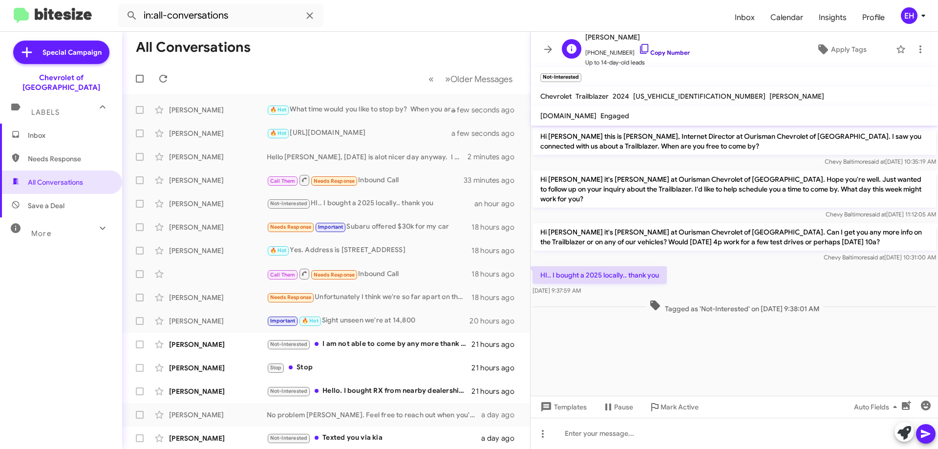 The width and height of the screenshot is (938, 449). What do you see at coordinates (874, 18) in the screenshot?
I see `a: Profile` at bounding box center [874, 18].